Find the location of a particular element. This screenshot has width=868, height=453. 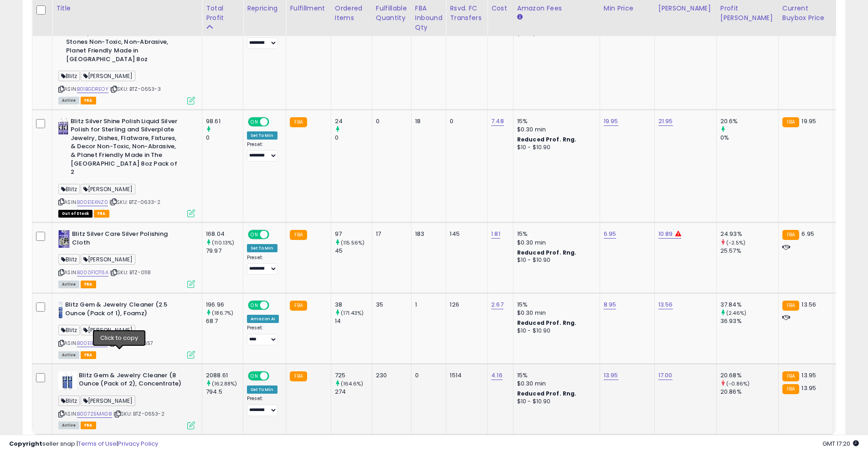

div: 2088.61 is located at coordinates (224, 375).